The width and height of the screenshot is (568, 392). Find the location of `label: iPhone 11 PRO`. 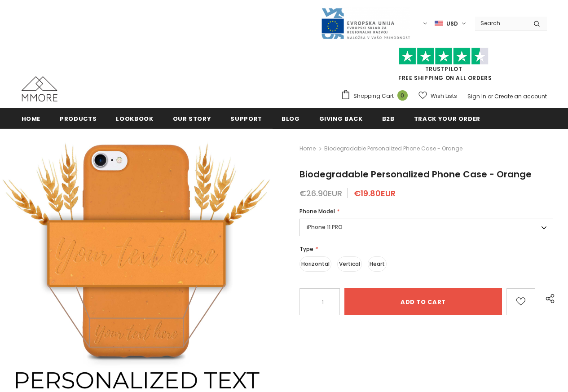

label: iPhone 11 PRO is located at coordinates (426, 227).